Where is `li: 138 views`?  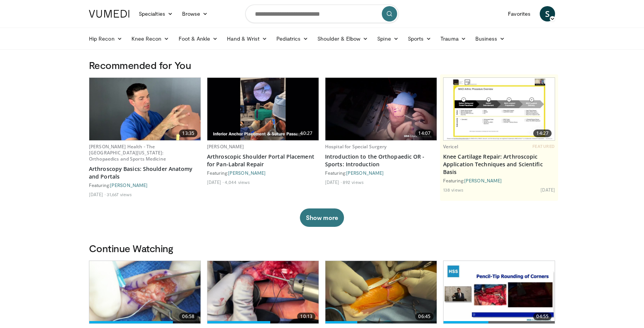 li: 138 views is located at coordinates (453, 189).